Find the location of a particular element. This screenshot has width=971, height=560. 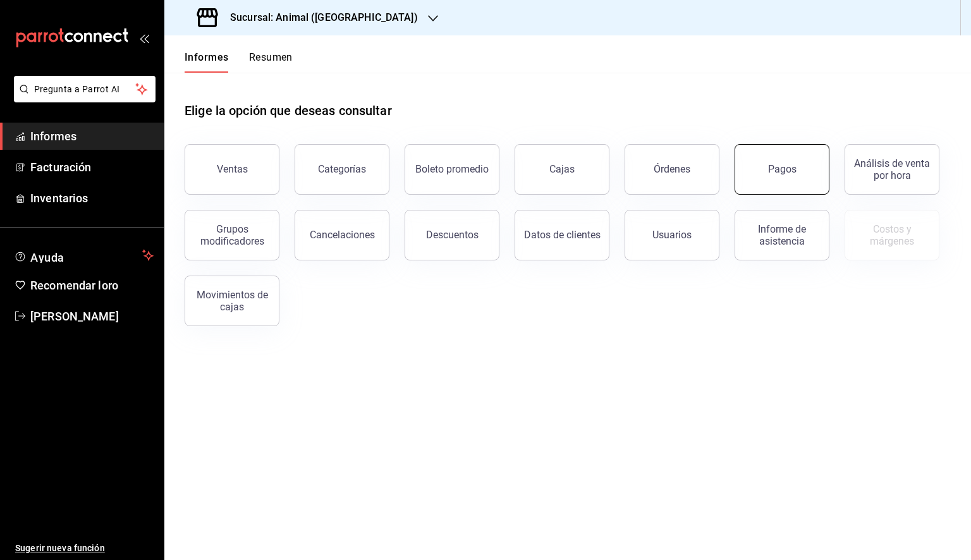

button: Informe de asistencia is located at coordinates (782, 235).